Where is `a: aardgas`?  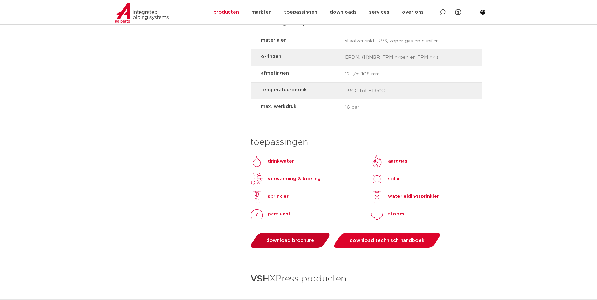 a: aardgas is located at coordinates (389, 161).